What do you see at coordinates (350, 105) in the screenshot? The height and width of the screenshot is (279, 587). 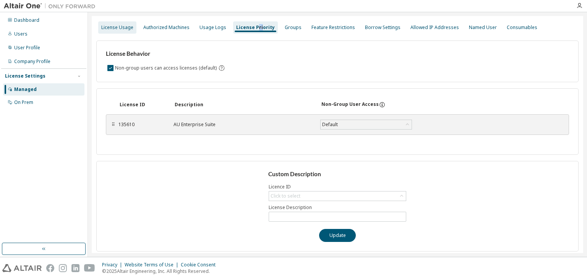 I see `div: Non-Group User Access` at bounding box center [350, 105].